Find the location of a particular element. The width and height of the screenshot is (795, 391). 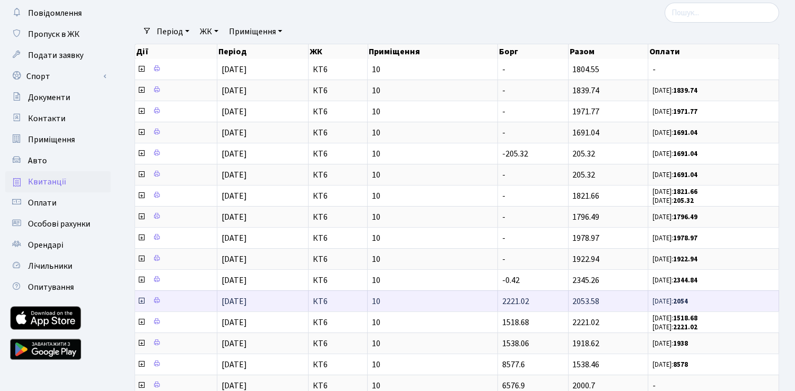

span: 1538.46 is located at coordinates (586, 365).